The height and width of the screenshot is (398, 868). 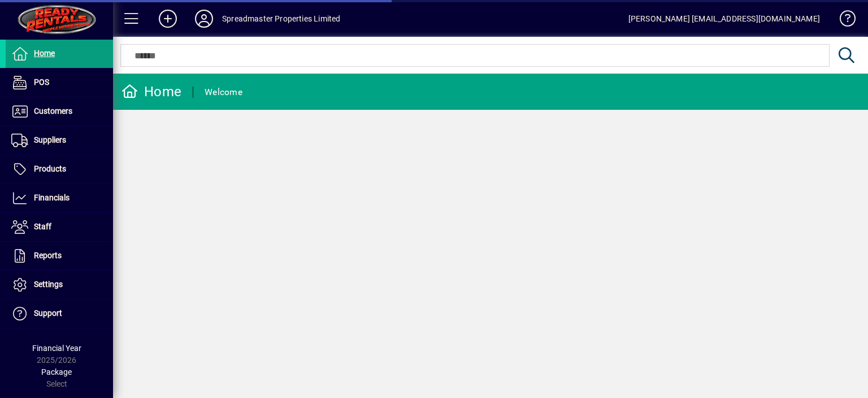 What do you see at coordinates (204, 19) in the screenshot?
I see `button: Profile` at bounding box center [204, 19].